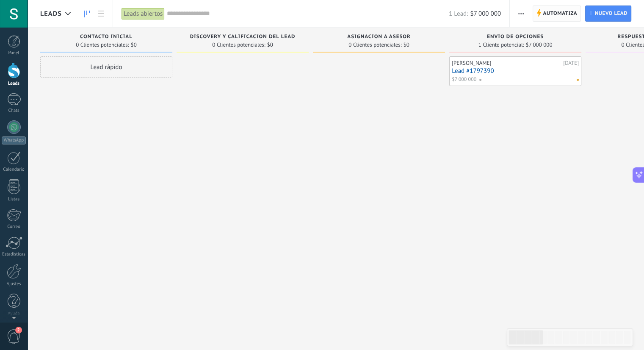  What do you see at coordinates (611, 13) in the screenshot?
I see `span: Nuevo lead` at bounding box center [611, 13].